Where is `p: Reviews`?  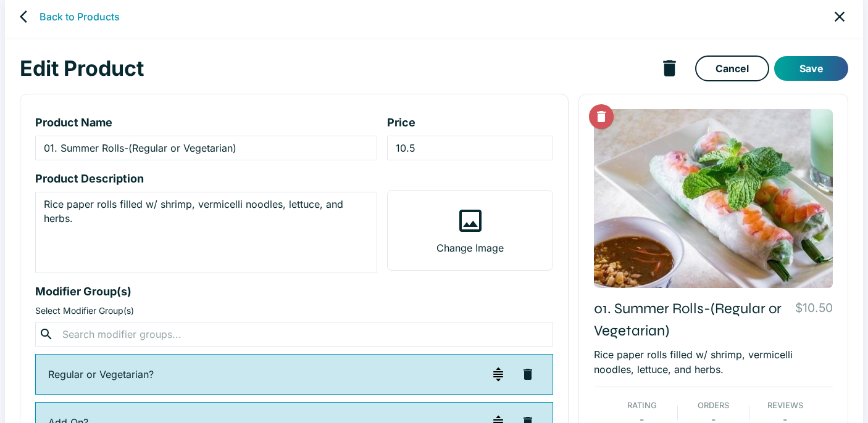 p: Reviews is located at coordinates (785, 405).